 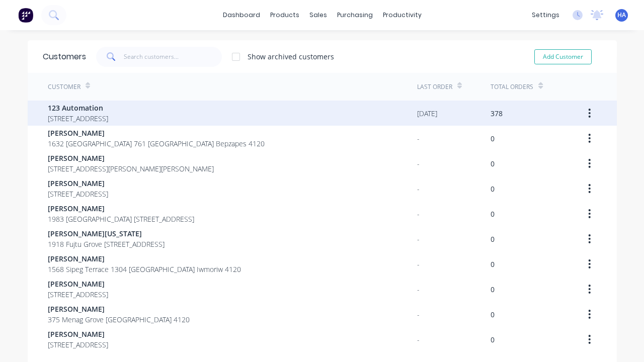 What do you see at coordinates (64, 87) in the screenshot?
I see `div: Customer` at bounding box center [64, 87].